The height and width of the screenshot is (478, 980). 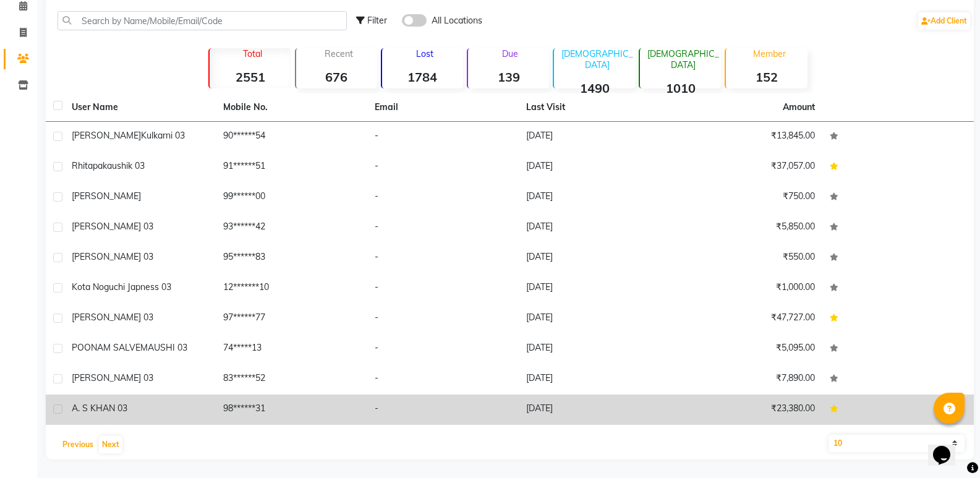 I want to click on span: A. S KHAN 03, so click(x=99, y=408).